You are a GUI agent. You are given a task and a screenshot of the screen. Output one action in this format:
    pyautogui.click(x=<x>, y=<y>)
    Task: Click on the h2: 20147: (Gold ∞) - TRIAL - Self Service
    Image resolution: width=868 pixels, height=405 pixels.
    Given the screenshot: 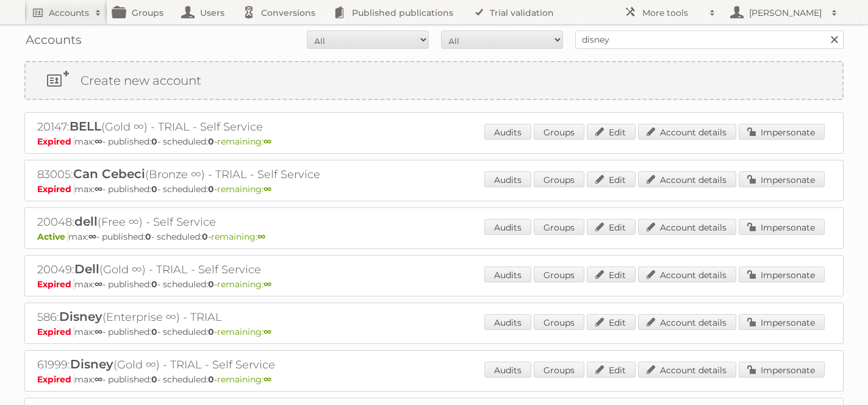 What is the action you would take?
    pyautogui.click(x=250, y=127)
    